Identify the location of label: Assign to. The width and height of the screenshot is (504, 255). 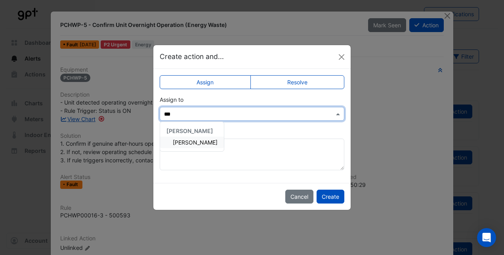
(172, 99).